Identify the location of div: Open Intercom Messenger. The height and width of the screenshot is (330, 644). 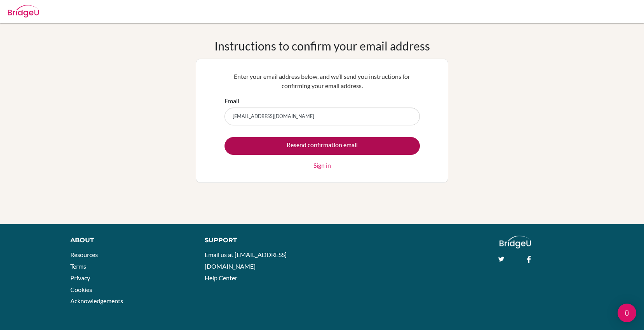
(627, 313).